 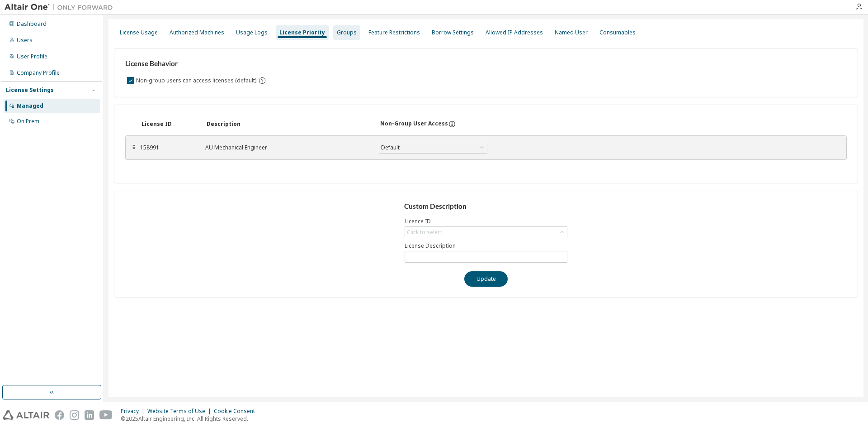 I want to click on h3: Custom Description, so click(x=486, y=207).